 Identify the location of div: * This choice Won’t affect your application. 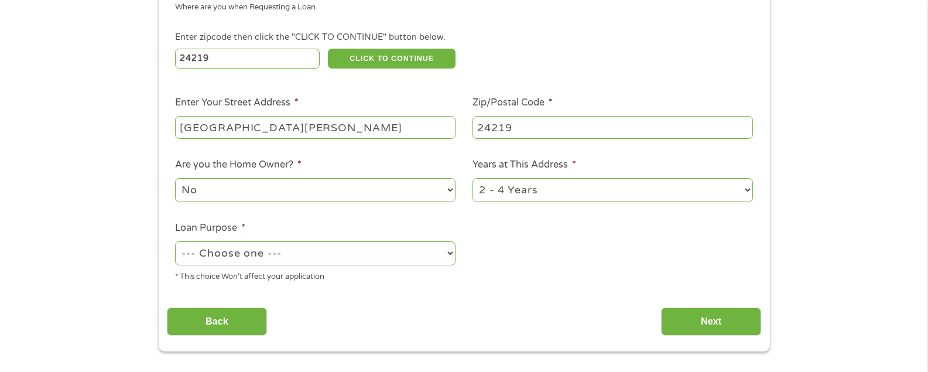
(315, 275).